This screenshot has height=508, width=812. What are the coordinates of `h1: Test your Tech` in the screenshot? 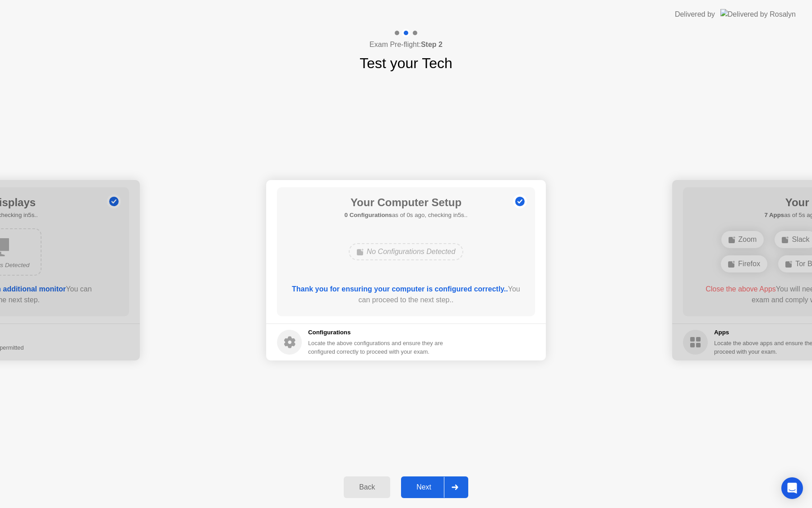 It's located at (406, 63).